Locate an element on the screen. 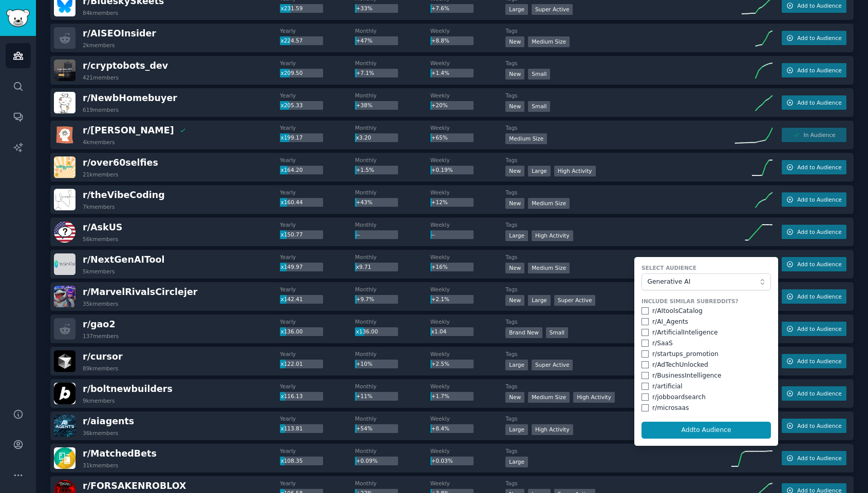 This screenshot has height=493, width=868. span: +12% is located at coordinates (440, 202).